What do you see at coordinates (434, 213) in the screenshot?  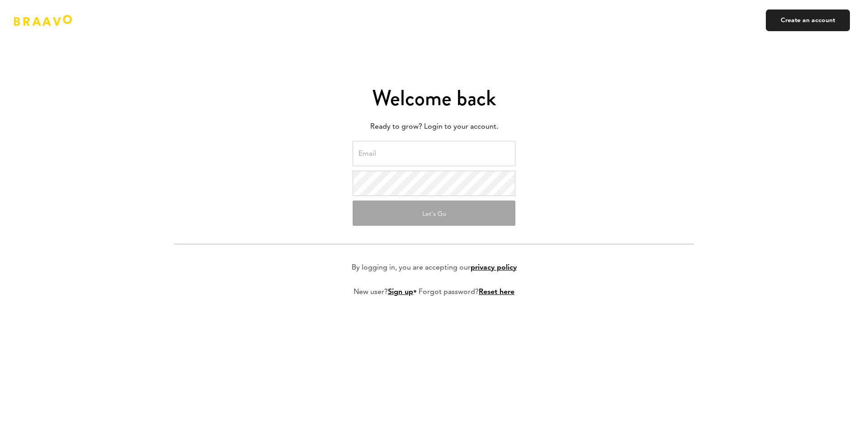 I see `button: Let's Go` at bounding box center [434, 213].